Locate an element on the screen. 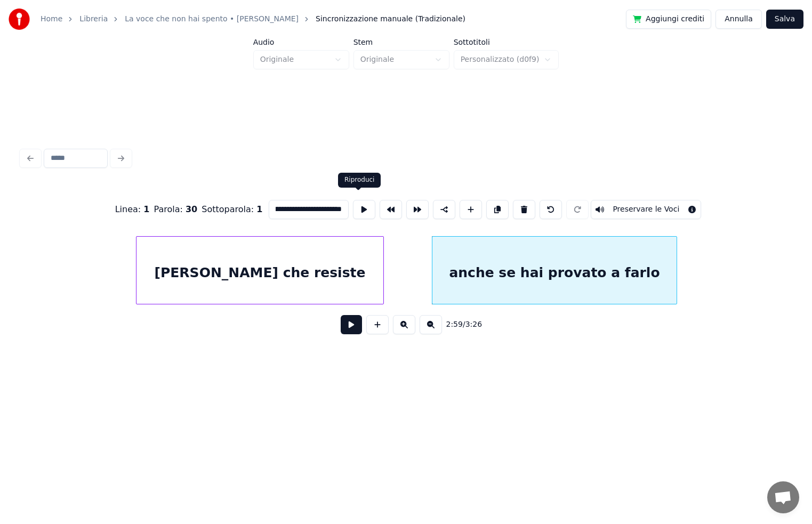 The image size is (812, 524). div: Riproduci is located at coordinates (359, 180).